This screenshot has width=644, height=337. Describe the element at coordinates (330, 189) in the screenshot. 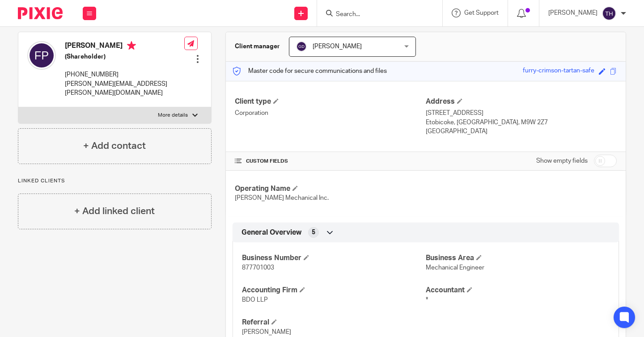

I see `h4: Operating Name` at that location.